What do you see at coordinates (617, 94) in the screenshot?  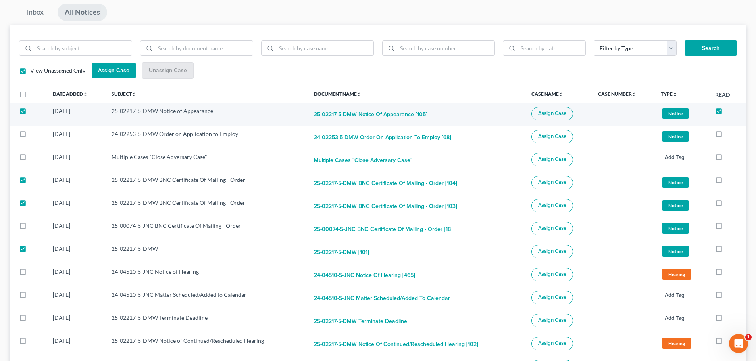 I see `a: Case Numberunfold_more` at bounding box center [617, 94].